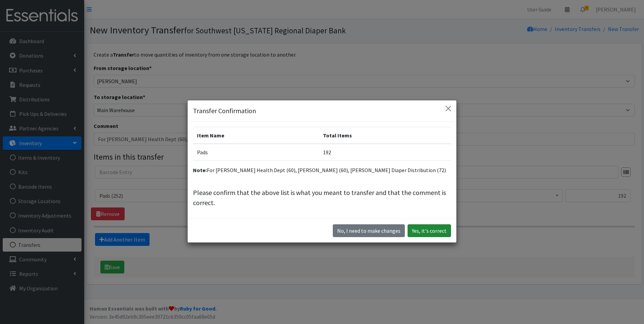 The height and width of the screenshot is (324, 644). Describe the element at coordinates (224, 111) in the screenshot. I see `h5: Transfer Confirmation` at that location.